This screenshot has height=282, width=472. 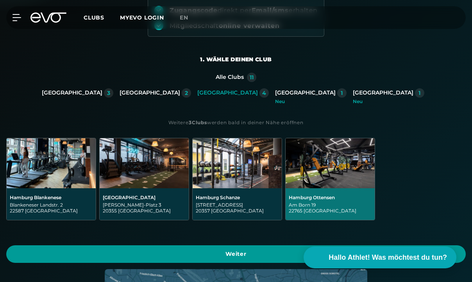 What do you see at coordinates (144, 163) in the screenshot?
I see `img: Hamburg Stadthausbrücke` at bounding box center [144, 163].